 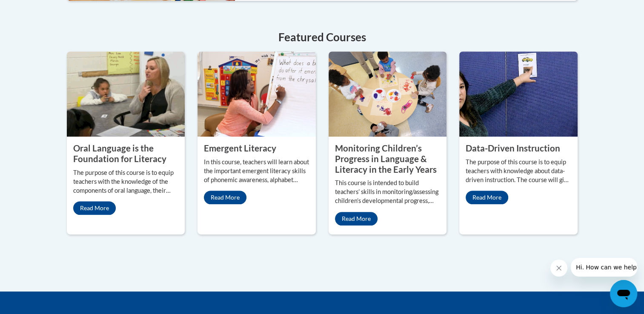 What do you see at coordinates (37, 9) in the screenshot?
I see `span: Hi. How can we help?` at bounding box center [37, 9].